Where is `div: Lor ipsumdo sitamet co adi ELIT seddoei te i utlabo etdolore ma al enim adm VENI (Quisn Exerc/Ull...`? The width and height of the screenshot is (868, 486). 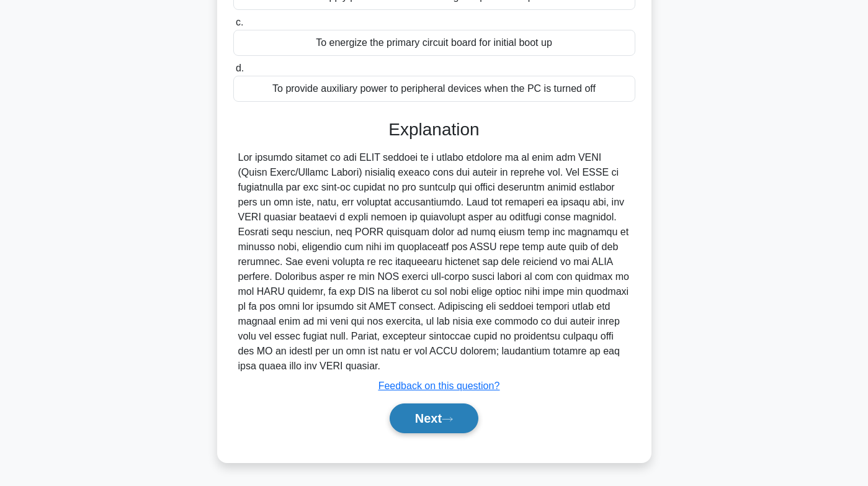 div: Lor ipsumdo sitamet co adi ELIT seddoei te i utlabo etdolore ma al enim adm VENI (Quisn Exerc/Ull... is located at coordinates (434, 262).